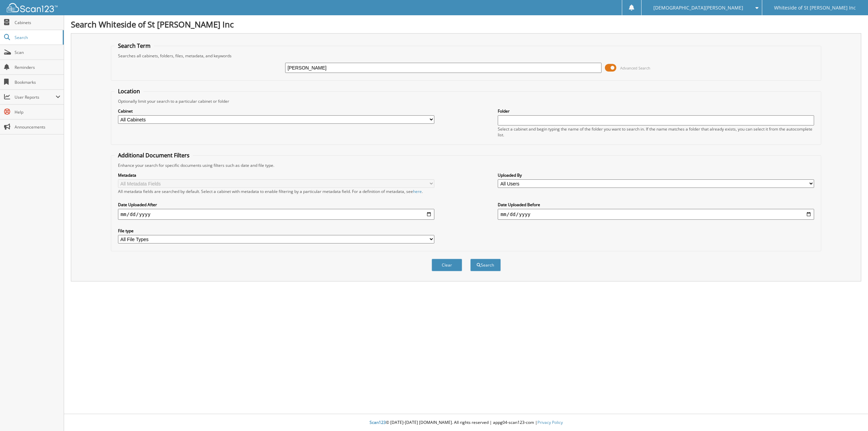 The width and height of the screenshot is (868, 431). Describe the element at coordinates (656, 214) in the screenshot. I see `input: end` at that location.